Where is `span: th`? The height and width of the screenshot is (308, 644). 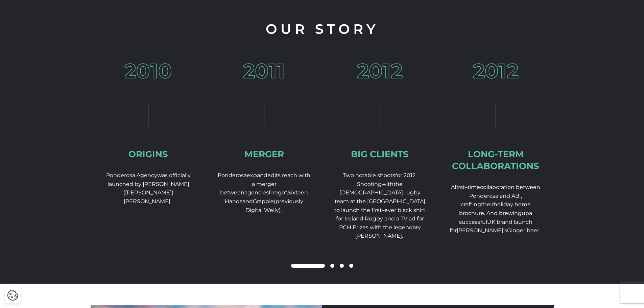
span: th is located at coordinates (484, 204).